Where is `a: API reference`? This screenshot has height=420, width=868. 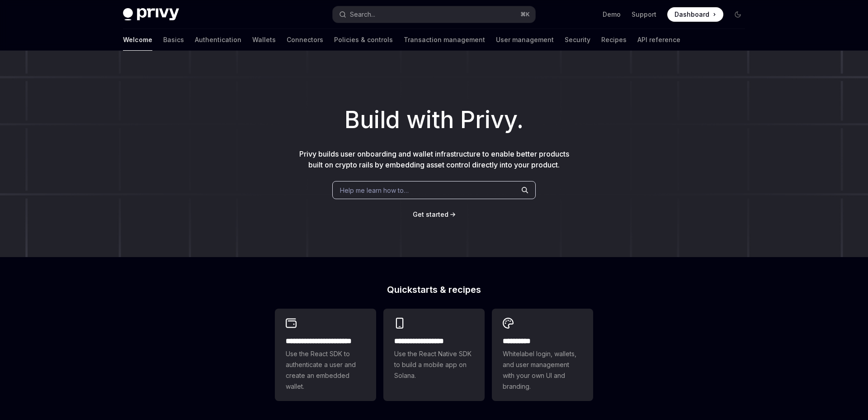 a: API reference is located at coordinates (659, 39).